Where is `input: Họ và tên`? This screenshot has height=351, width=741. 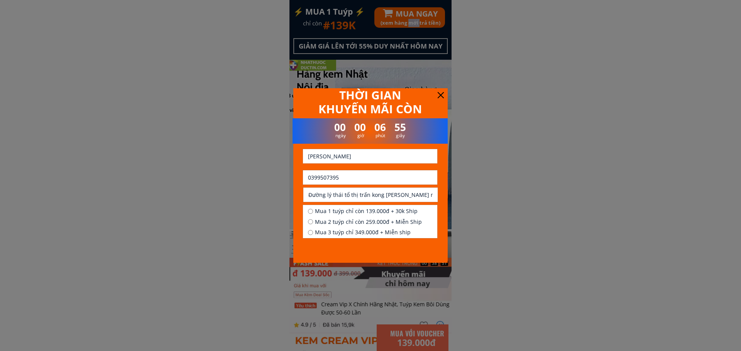
input: Họ và tên is located at coordinates (370, 156).